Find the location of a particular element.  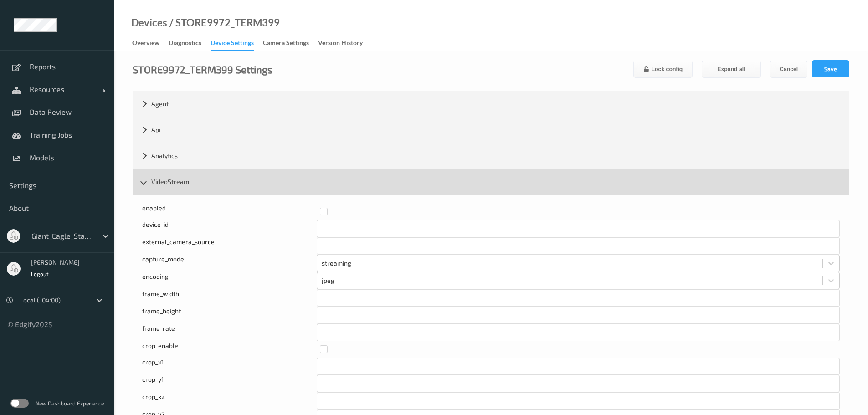

a: Camera Settings is located at coordinates (290, 43).